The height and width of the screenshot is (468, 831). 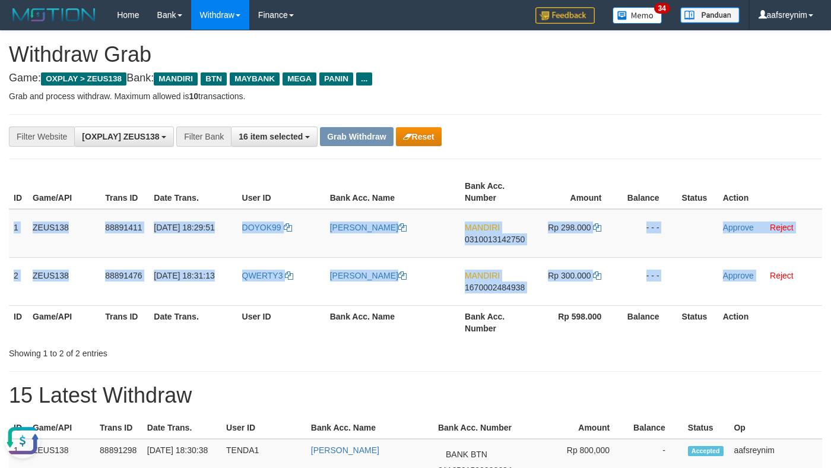 What do you see at coordinates (638, 15) in the screenshot?
I see `img: Button%20Memo.svg` at bounding box center [638, 15].